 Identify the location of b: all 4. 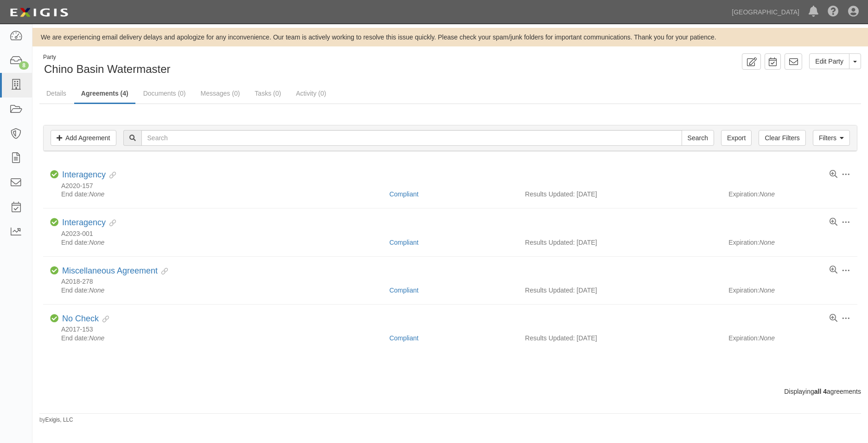
(821, 391).